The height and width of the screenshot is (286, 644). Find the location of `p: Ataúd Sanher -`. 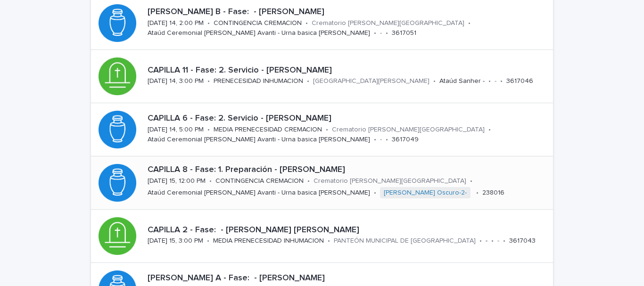

p: Ataúd Sanher - is located at coordinates (462, 81).